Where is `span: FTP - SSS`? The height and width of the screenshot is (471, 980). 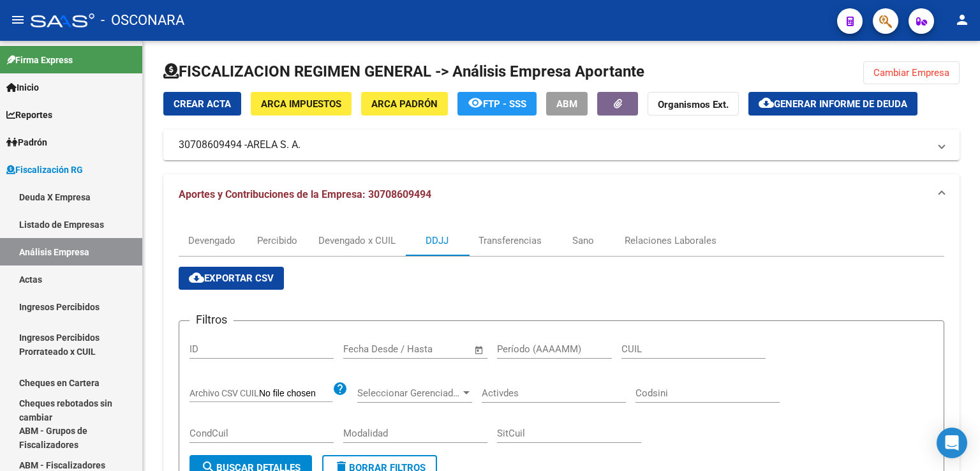
span: FTP - SSS is located at coordinates (505, 104).